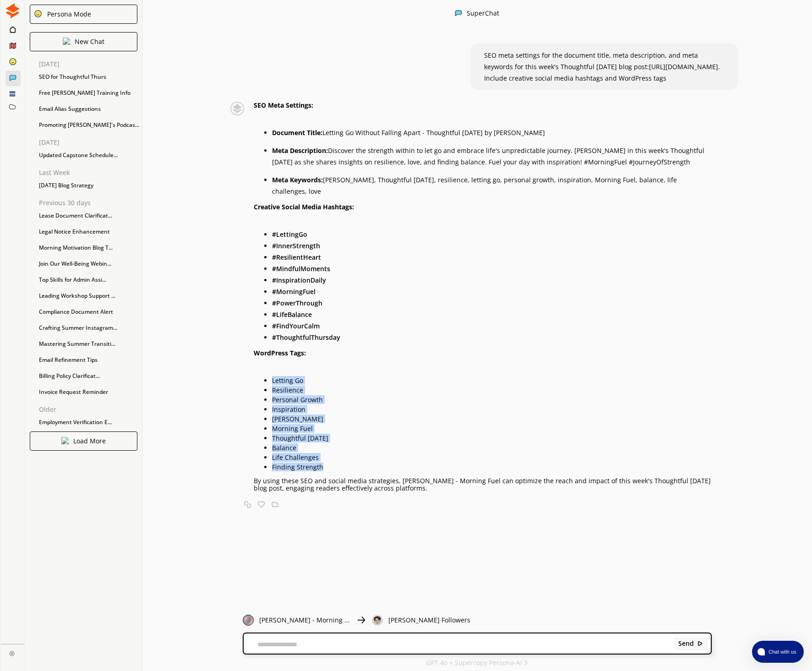 The height and width of the screenshot is (671, 812). Describe the element at coordinates (299, 280) in the screenshot. I see `b: # InspirationDaily` at that location.